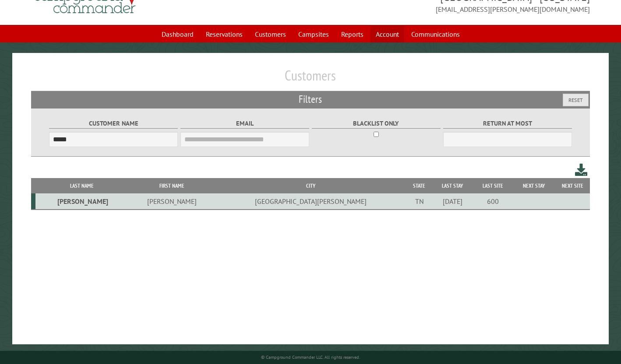 The height and width of the screenshot is (364, 621). What do you see at coordinates (310, 100) in the screenshot?
I see `h2: Filters` at bounding box center [310, 100].